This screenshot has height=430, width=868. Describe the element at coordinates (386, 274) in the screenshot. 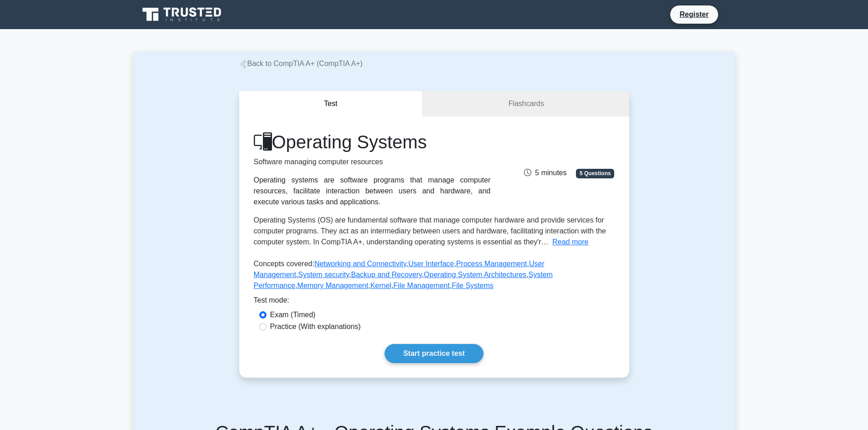

I see `a: Backup and Recovery` at that location.